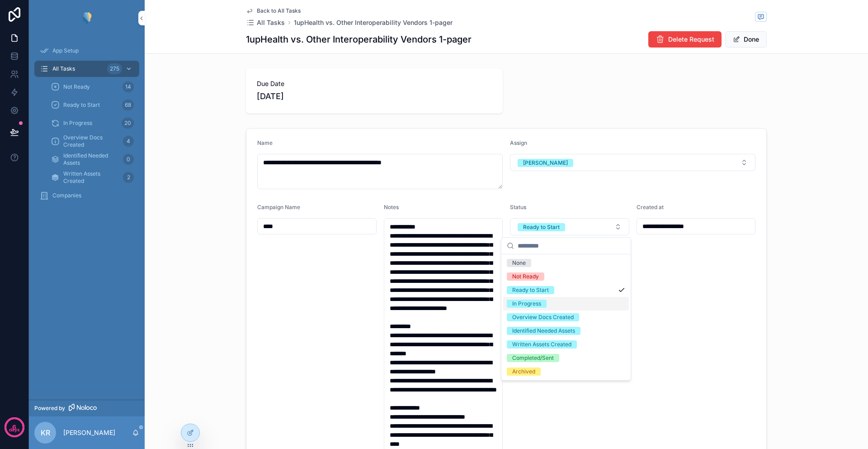  I want to click on a: Overview Docs Created4, so click(92, 141).